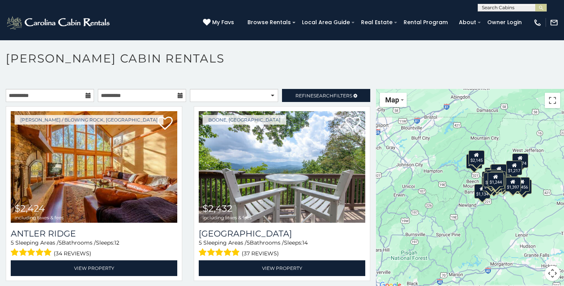 This screenshot has width=564, height=286. I want to click on a: Rental Program, so click(426, 22).